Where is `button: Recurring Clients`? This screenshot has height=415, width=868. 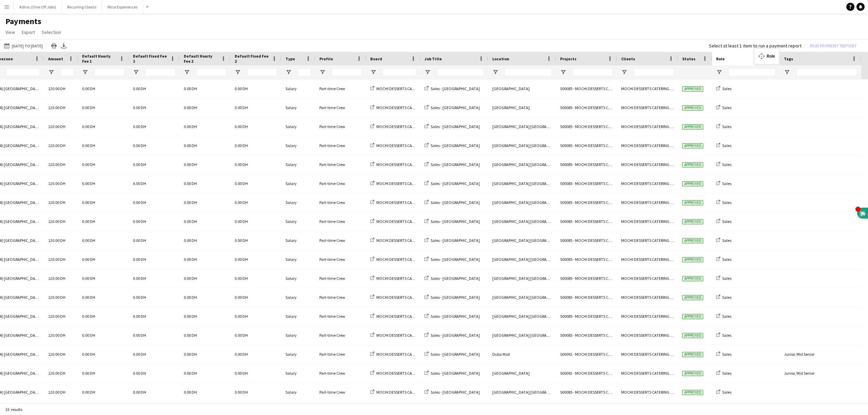
button: Recurring Clients is located at coordinates (82, 6).